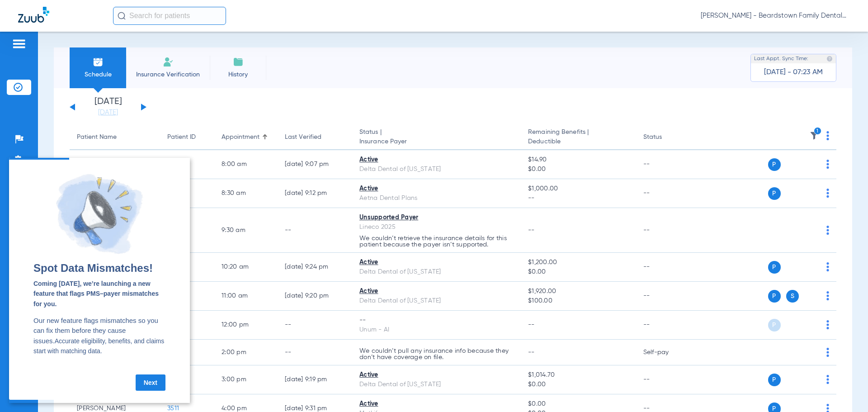 Image resolution: width=868 pixels, height=412 pixels. Describe the element at coordinates (246, 380) in the screenshot. I see `td: 3:00 PM` at that location.